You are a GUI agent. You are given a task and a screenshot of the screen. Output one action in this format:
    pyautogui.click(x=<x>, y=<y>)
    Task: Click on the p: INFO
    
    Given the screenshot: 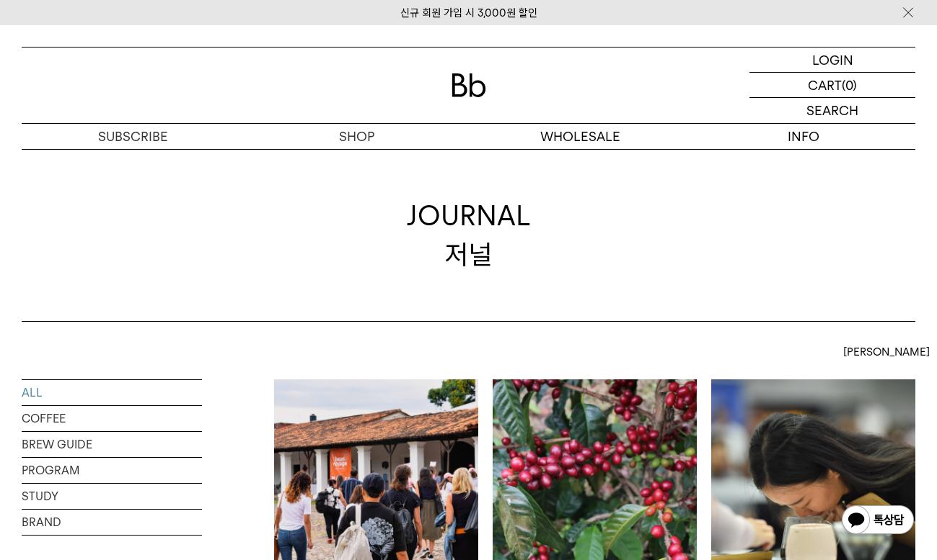 What is the action you would take?
    pyautogui.click(x=803, y=136)
    